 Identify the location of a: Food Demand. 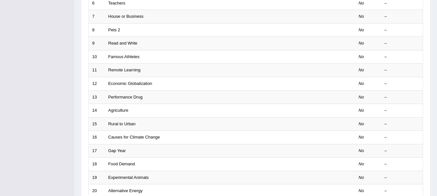
(122, 164).